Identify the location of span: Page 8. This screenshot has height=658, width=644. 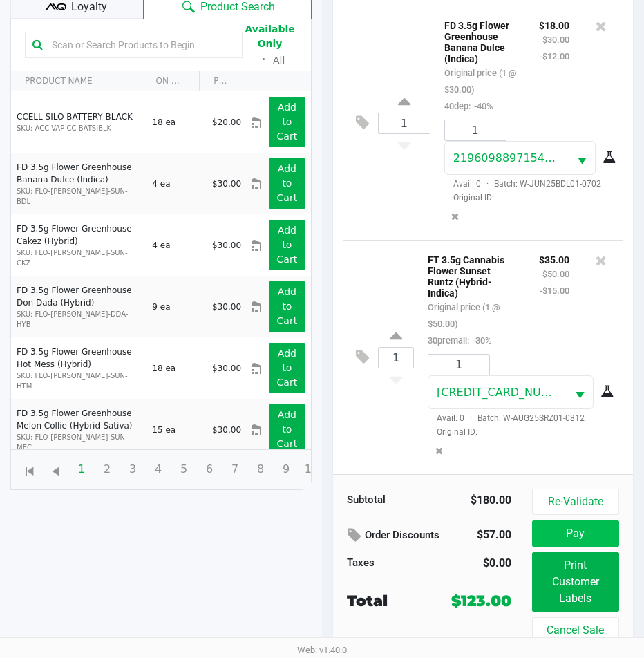
(260, 469).